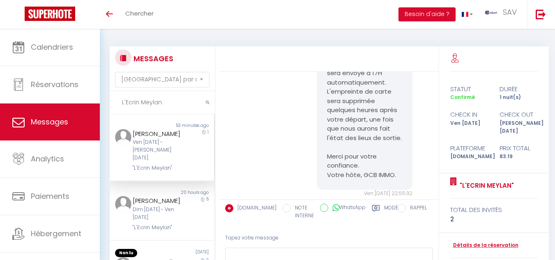  I want to click on button: Besoin d'aide ?, so click(427, 14).